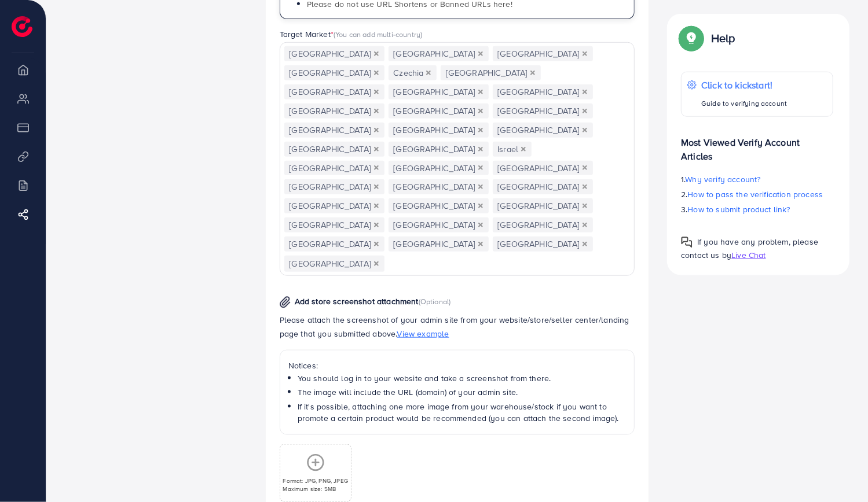 The width and height of the screenshot is (868, 502). What do you see at coordinates (744, 103) in the screenshot?
I see `p: Guide to verifying account` at bounding box center [744, 103].